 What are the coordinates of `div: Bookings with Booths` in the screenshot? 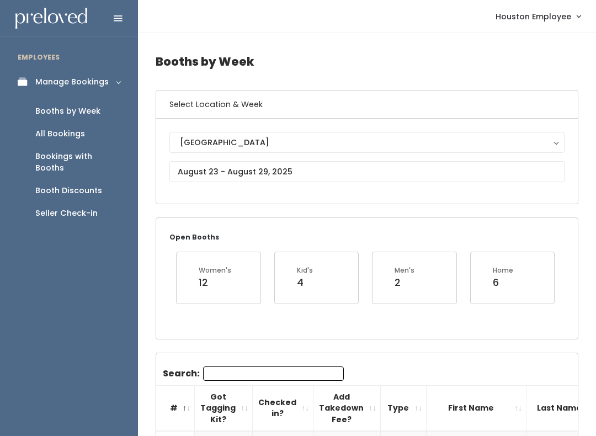 It's located at (78, 162).